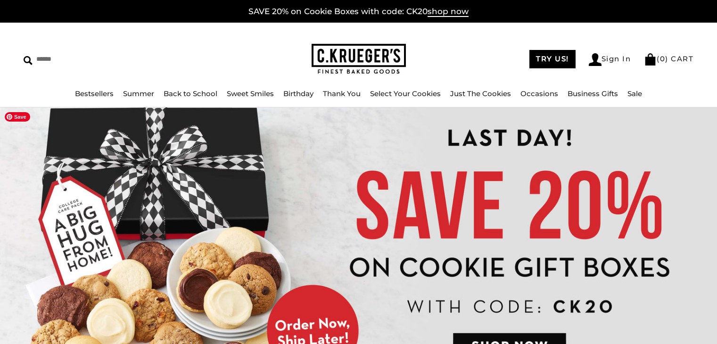  What do you see at coordinates (669, 58) in the screenshot?
I see `a: (0) CART` at bounding box center [669, 58].